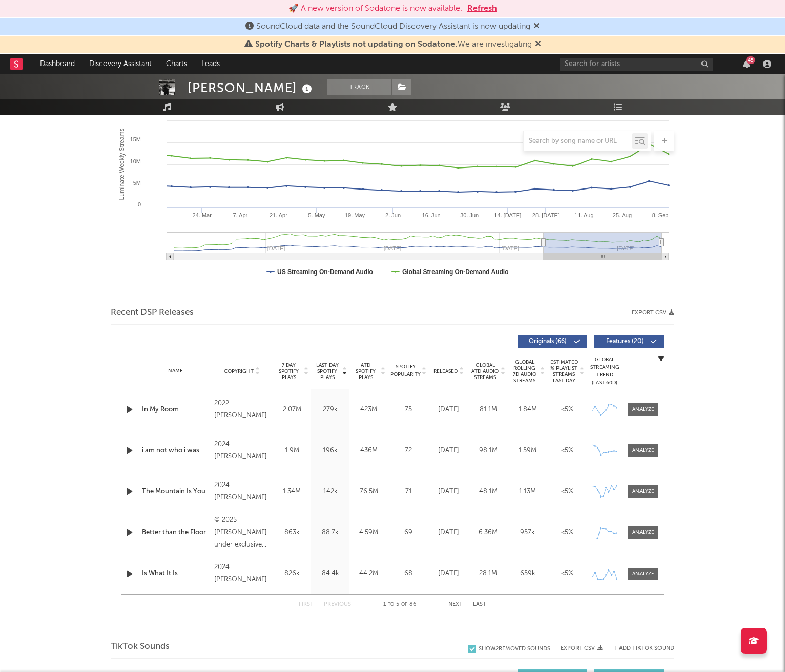  I want to click on text: 16. Jun, so click(431, 215).